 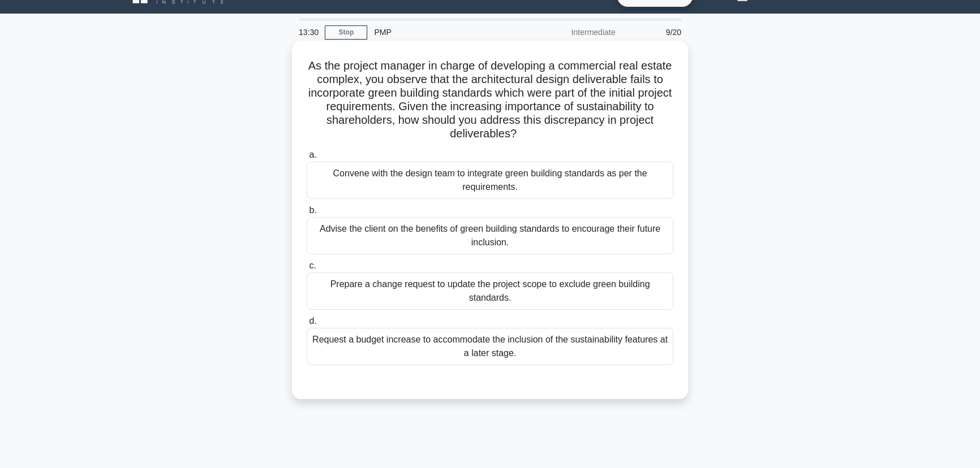 What do you see at coordinates (490, 181) in the screenshot?
I see `div: Convene with the design team to integrate green building standards as per the requirements.` at bounding box center [490, 181].